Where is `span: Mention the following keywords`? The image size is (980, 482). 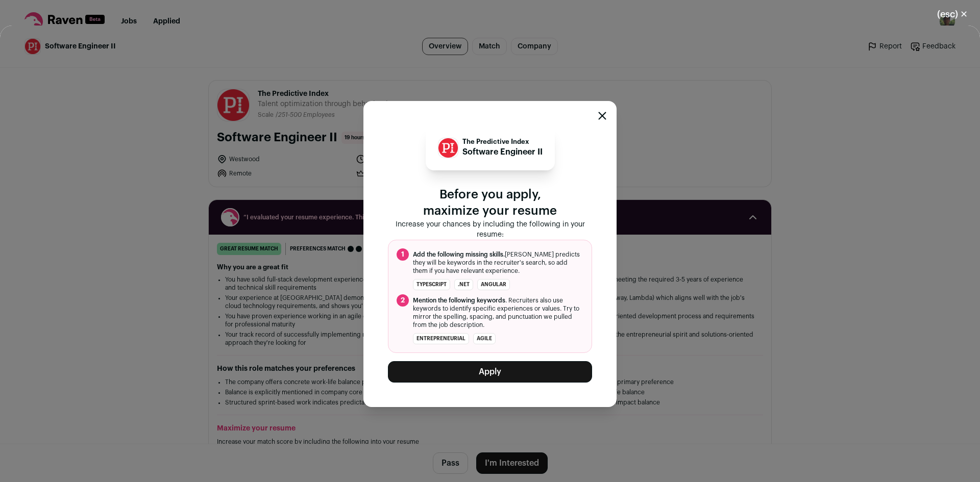
span: Mention the following keywords is located at coordinates (459, 301).